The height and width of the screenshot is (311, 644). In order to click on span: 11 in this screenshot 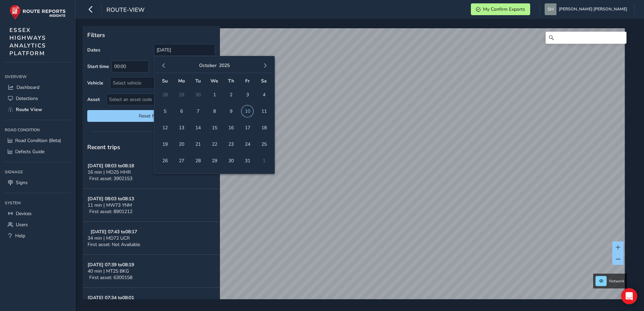, I will do `click(264, 111)`.